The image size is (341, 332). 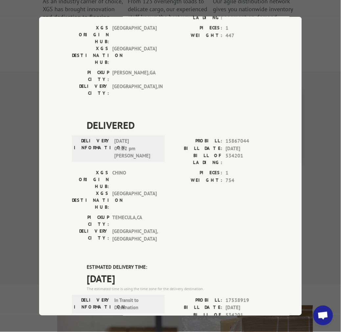 I want to click on div: The estimated time is using the time zone for the delivery destination., so click(x=178, y=288).